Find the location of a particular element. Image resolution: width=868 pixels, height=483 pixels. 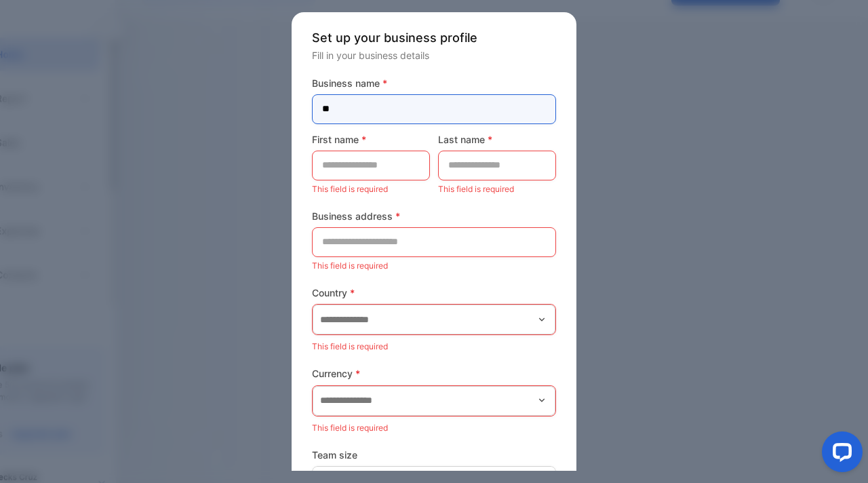

label: Currency is located at coordinates (434, 373).